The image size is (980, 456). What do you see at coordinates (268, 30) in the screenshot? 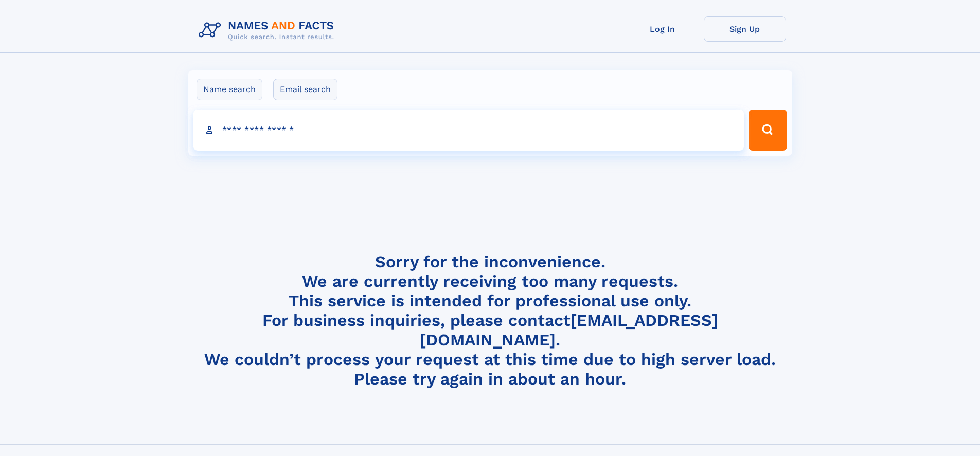
I see `img: Logo Names and Facts` at bounding box center [268, 30].